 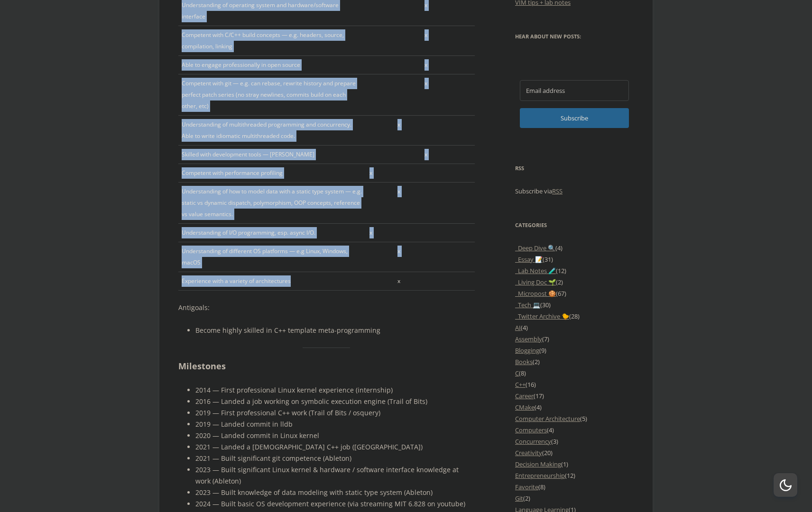 I want to click on li: (16), so click(x=574, y=385).